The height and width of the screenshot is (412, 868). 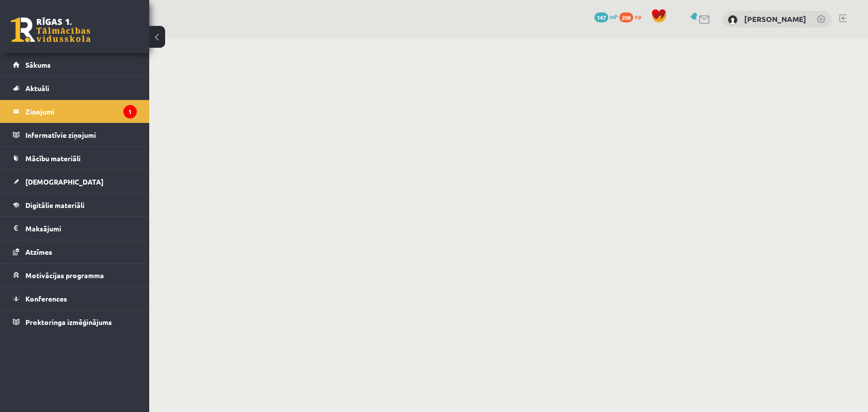 What do you see at coordinates (55, 205) in the screenshot?
I see `span: Digitālie materiāli` at bounding box center [55, 205].